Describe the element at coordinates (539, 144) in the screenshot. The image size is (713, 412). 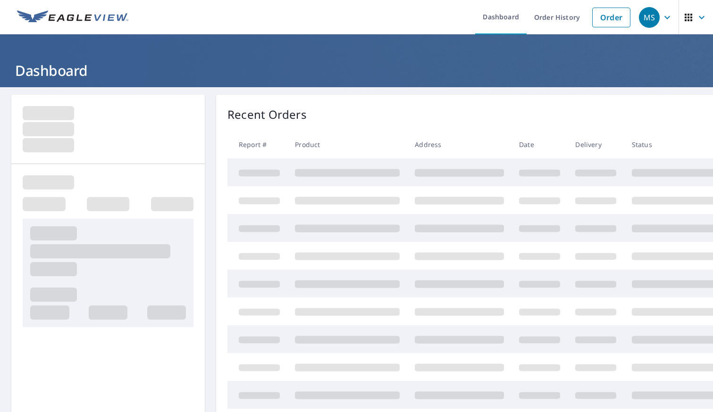
I see `th: Date` at that location.